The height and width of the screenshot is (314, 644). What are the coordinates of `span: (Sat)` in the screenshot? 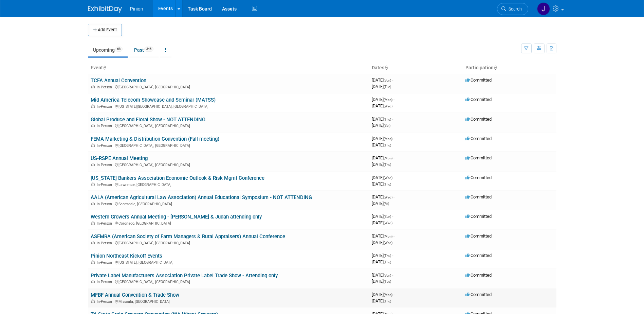 It's located at (387, 125).